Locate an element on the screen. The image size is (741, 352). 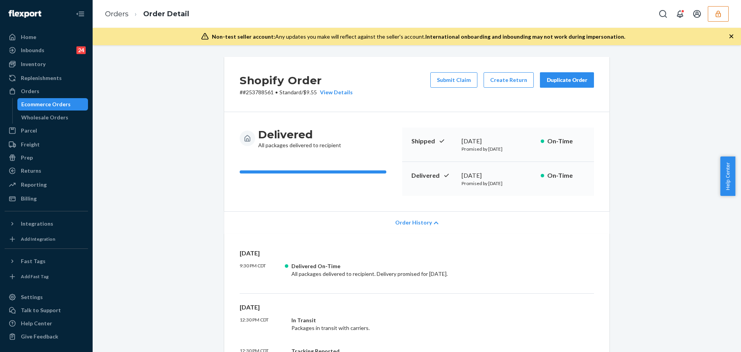
a: Add Integration is located at coordinates (46, 239).